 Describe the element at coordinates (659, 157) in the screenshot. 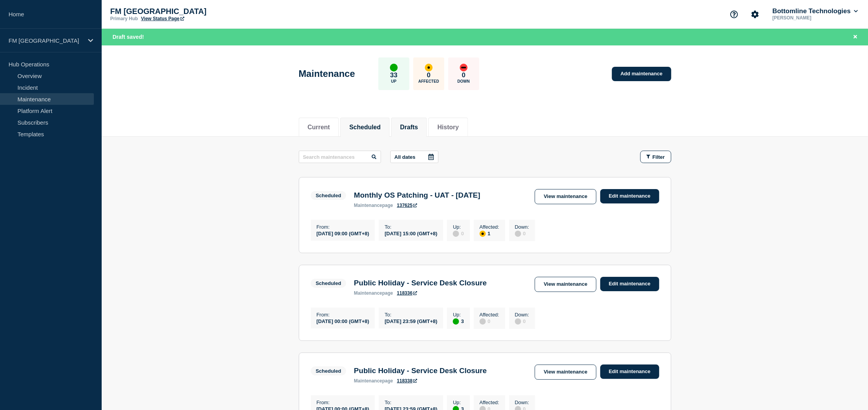

I see `span: Filter` at that location.